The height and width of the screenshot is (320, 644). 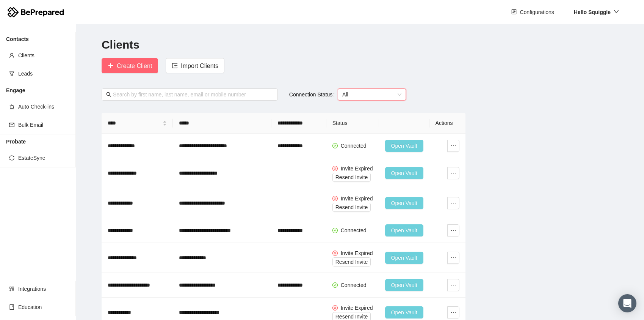 I want to click on label: Connection Status, so click(x=313, y=94).